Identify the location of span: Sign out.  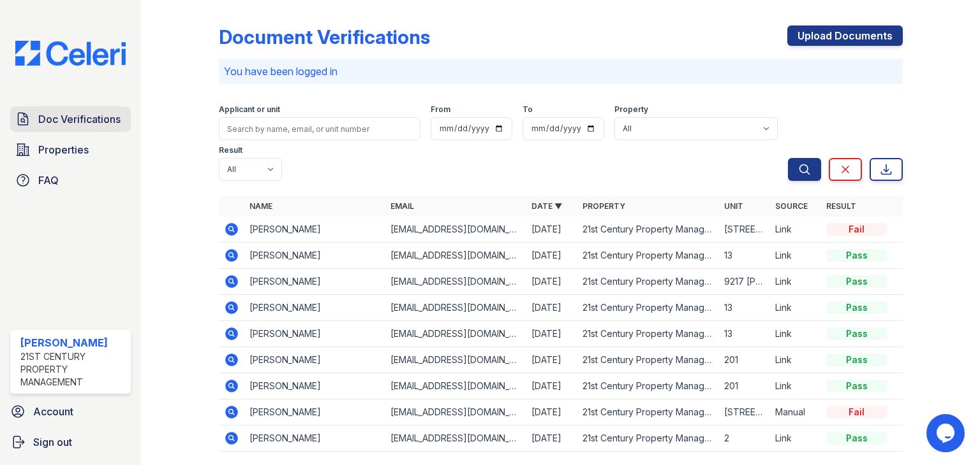
(53, 443).